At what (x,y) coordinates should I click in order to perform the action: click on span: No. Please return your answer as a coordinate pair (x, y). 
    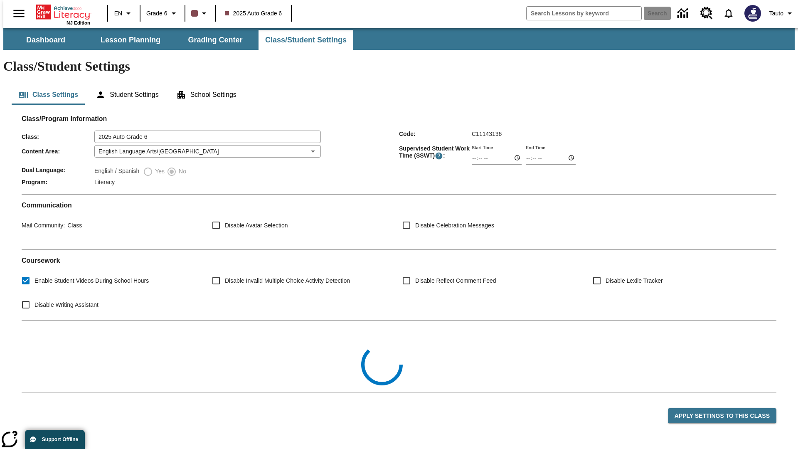
    Looking at the image, I should click on (181, 171).